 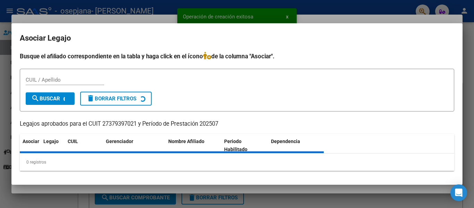 I want to click on span: Nombre Afiliado, so click(x=186, y=141).